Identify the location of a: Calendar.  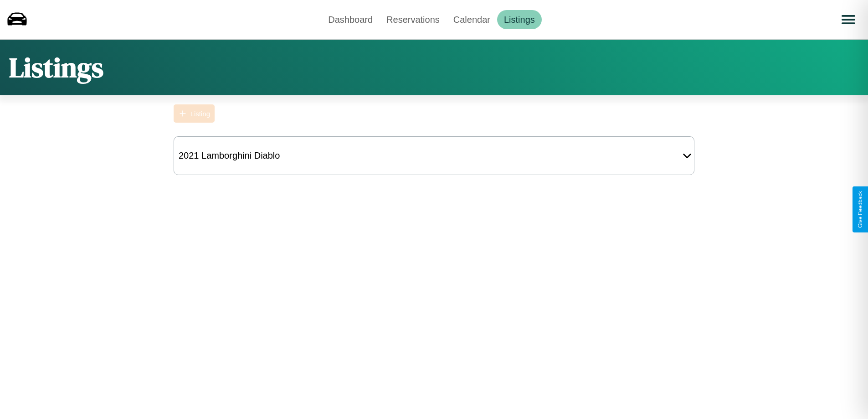
(472, 19).